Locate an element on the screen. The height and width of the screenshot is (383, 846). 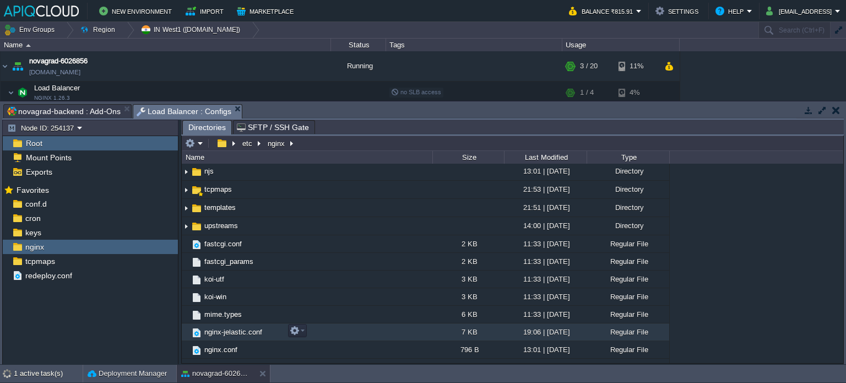
span: redeploy.conf is located at coordinates (48, 276).